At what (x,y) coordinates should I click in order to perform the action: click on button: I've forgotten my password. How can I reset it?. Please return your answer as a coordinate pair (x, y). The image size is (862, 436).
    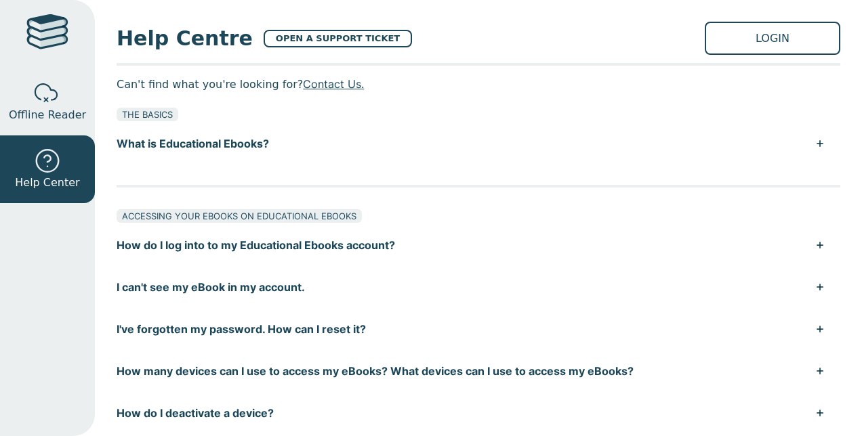
    Looking at the image, I should click on (478, 329).